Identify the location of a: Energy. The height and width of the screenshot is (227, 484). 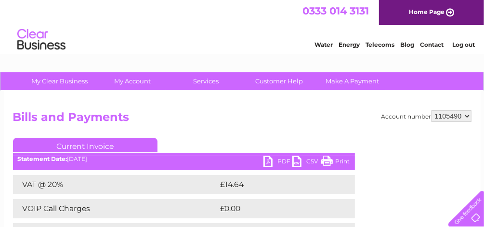
(349, 44).